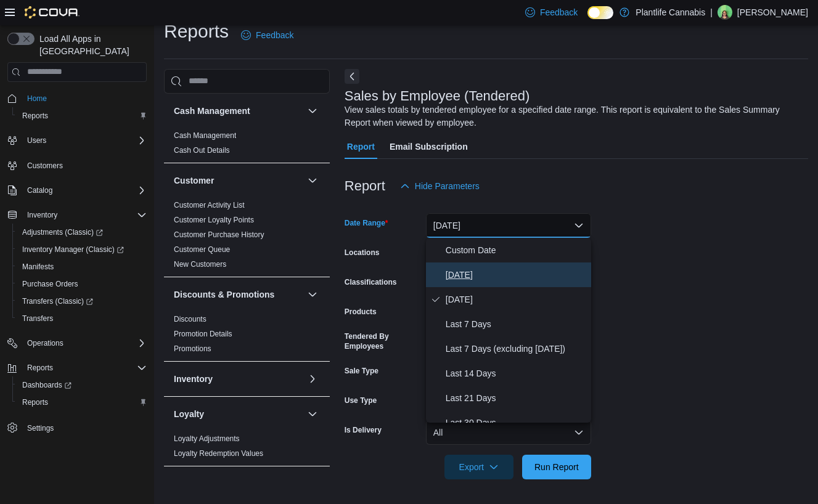 The width and height of the screenshot is (818, 504). I want to click on span: Customer Purchase History, so click(219, 235).